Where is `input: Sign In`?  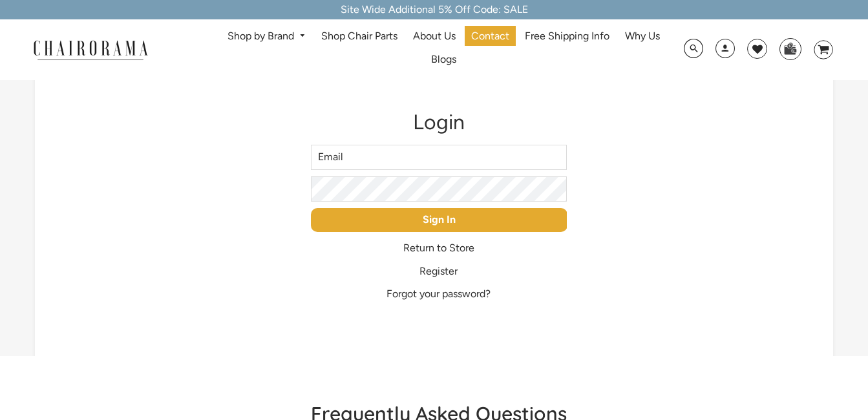 input: Sign In is located at coordinates (439, 219).